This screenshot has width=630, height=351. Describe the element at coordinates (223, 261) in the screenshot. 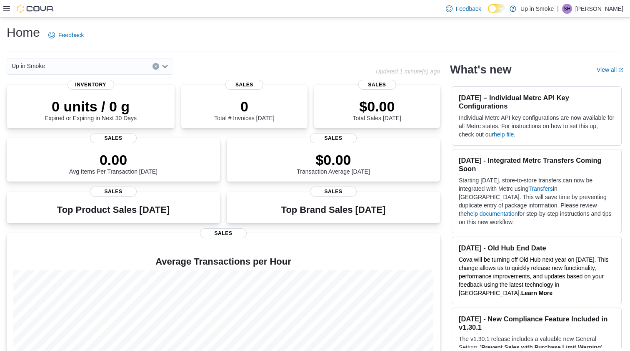

I see `h4: Average Transactions per Hour` at that location.